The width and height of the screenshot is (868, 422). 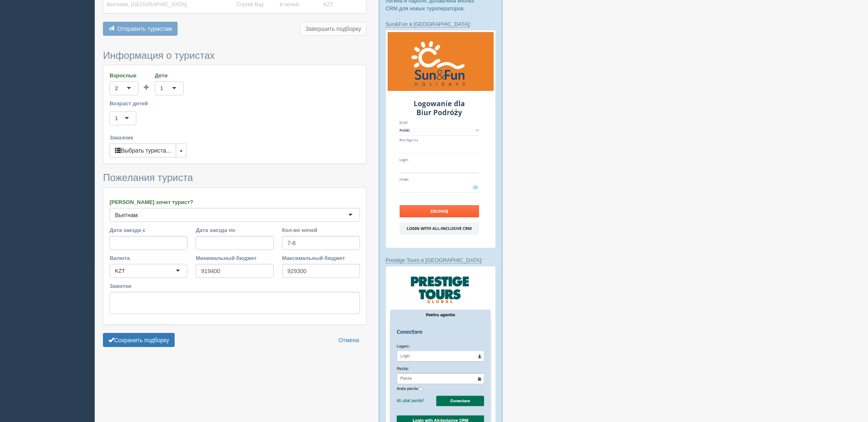 I want to click on button: Отправить туристам, so click(x=140, y=29).